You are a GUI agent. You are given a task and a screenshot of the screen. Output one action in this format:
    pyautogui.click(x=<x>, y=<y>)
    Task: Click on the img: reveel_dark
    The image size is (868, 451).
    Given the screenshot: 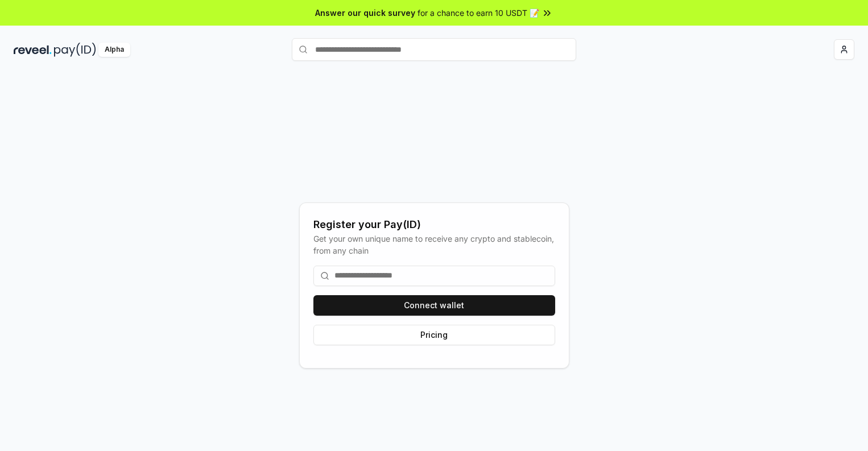 What is the action you would take?
    pyautogui.click(x=32, y=50)
    